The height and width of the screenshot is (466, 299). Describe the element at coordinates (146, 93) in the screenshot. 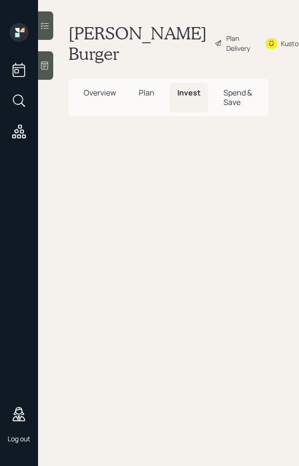

I see `span: Plan` at that location.